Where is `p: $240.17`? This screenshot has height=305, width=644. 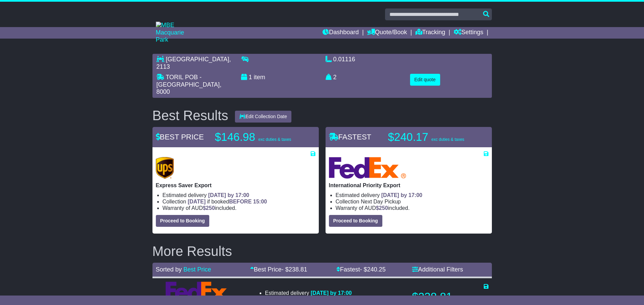
p: $240.17 is located at coordinates (431, 137).